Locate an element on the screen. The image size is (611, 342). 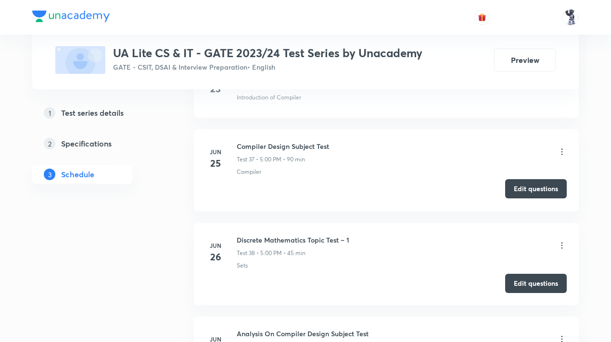
p: Sets is located at coordinates (242, 266).